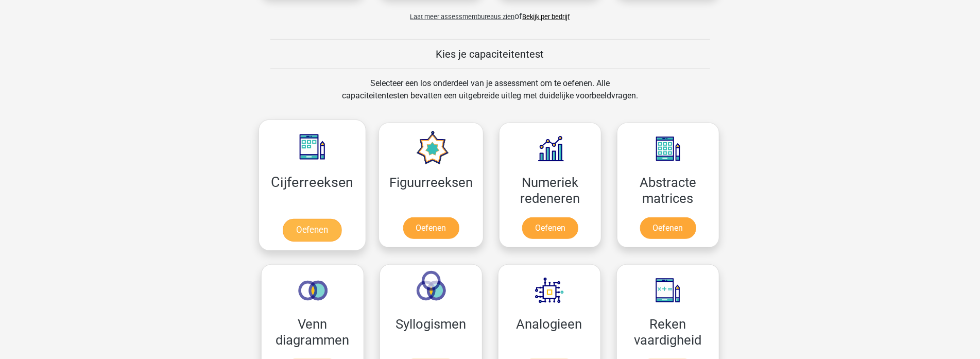 The height and width of the screenshot is (359, 980). I want to click on div: Selecteer een los onderdeel van je assessment om te oefenen. Alle capaciteitentesten bevatten een..., so click(490, 96).